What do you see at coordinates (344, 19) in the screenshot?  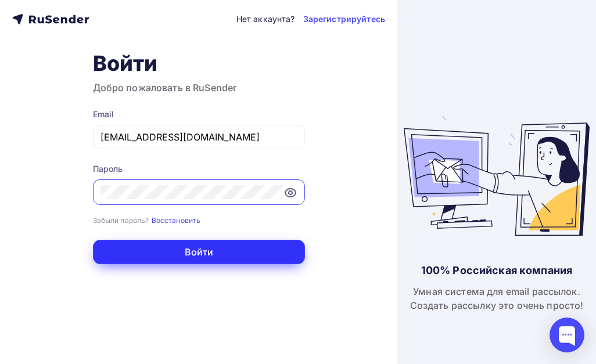 I see `a: Зарегистрируйтесь` at bounding box center [344, 19].